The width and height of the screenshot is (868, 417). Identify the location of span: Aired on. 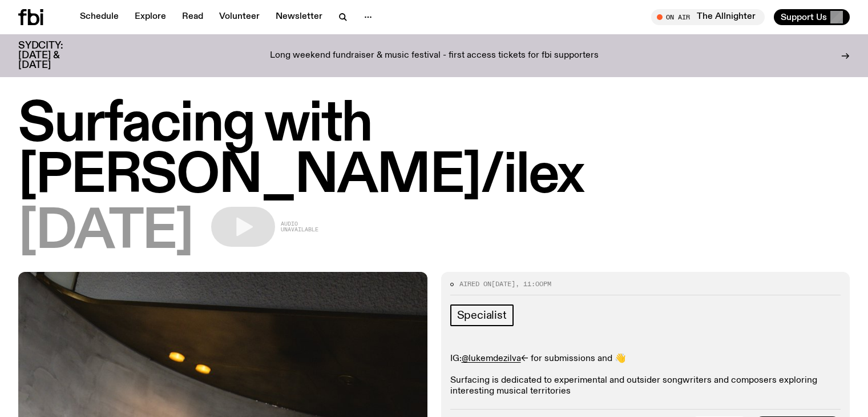
(475, 284).